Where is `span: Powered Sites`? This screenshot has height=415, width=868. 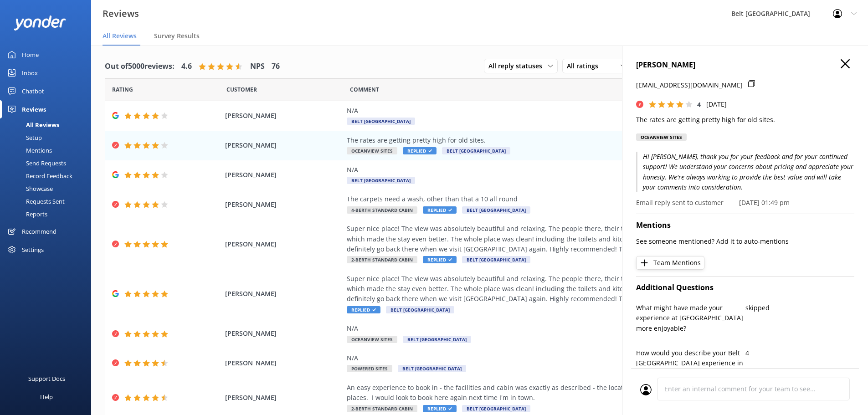 span: Powered Sites is located at coordinates (369, 368).